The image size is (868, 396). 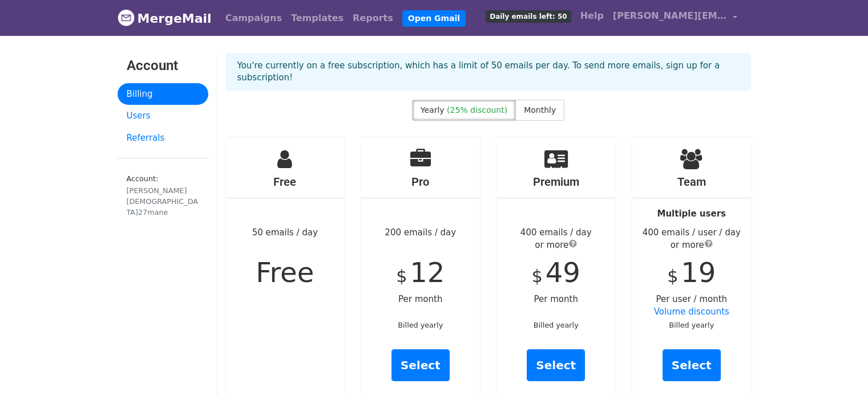 What do you see at coordinates (162, 196) in the screenshot?
I see `small: Account:` at bounding box center [162, 196].